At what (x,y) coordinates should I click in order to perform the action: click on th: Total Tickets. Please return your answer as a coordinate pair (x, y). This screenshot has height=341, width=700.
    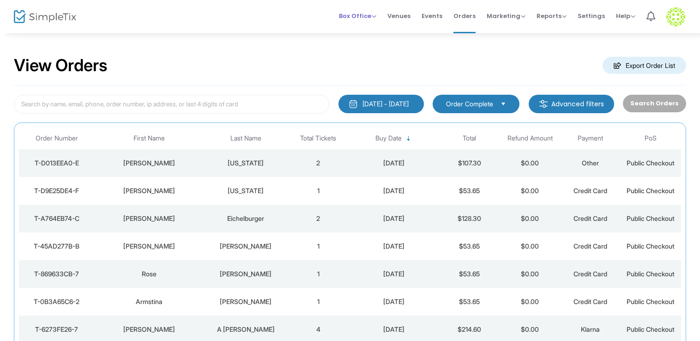
    Looking at the image, I should click on (318, 138).